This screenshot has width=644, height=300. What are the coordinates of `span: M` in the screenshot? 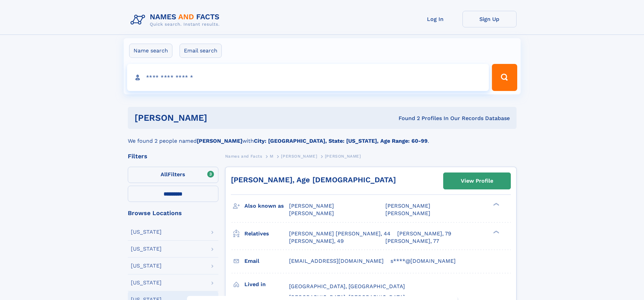 It's located at (271, 156).